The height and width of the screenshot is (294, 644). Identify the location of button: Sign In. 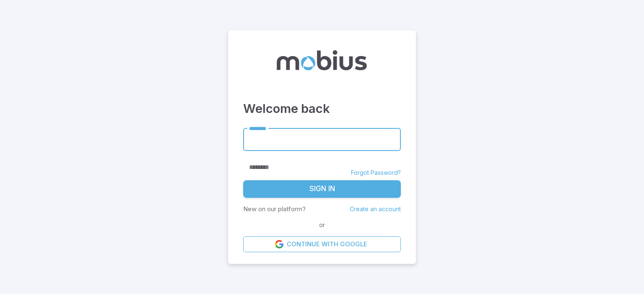
(322, 189).